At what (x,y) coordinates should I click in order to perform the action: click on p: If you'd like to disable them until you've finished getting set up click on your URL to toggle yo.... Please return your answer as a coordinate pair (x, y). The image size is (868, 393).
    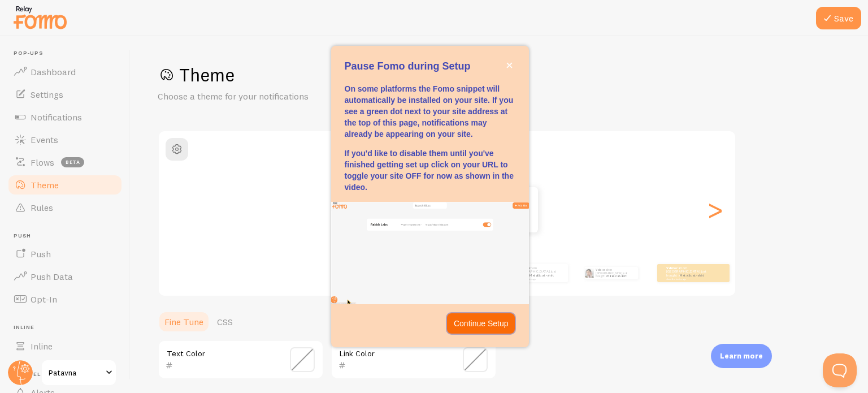
    Looking at the image, I should click on (430, 170).